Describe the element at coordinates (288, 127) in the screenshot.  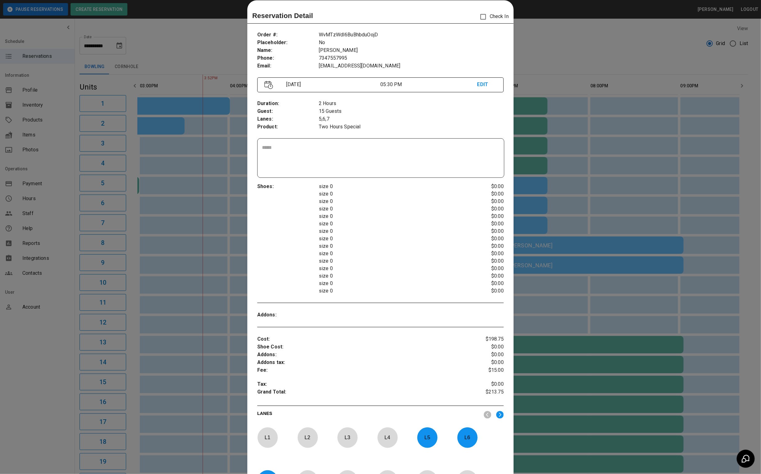
I see `p: Product :` at that location.